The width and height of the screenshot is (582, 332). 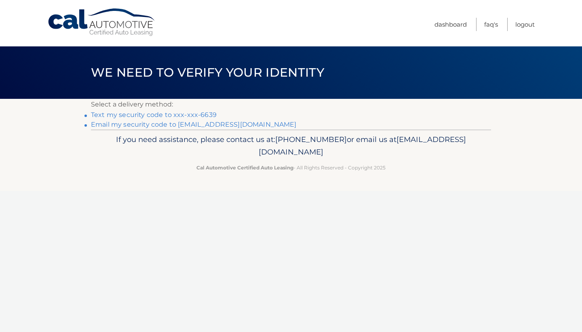 What do you see at coordinates (153, 115) in the screenshot?
I see `a: Text my security code to xxx-xxx-6639` at bounding box center [153, 115].